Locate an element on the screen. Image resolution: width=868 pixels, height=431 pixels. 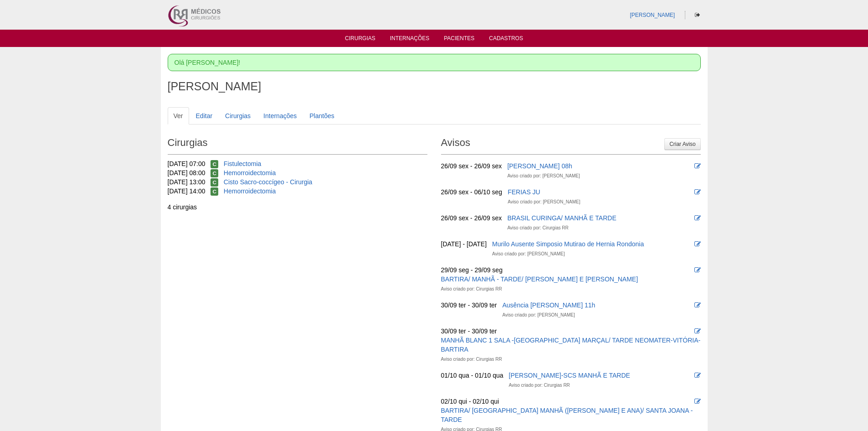
a: Cisto Sacro-coccígeo - Cirurgia is located at coordinates (268, 182).